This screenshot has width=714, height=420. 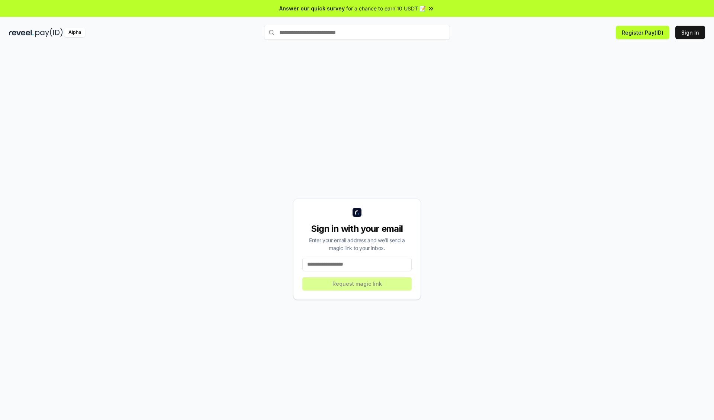 What do you see at coordinates (642, 32) in the screenshot?
I see `button: Register Pay(ID)` at bounding box center [642, 32].